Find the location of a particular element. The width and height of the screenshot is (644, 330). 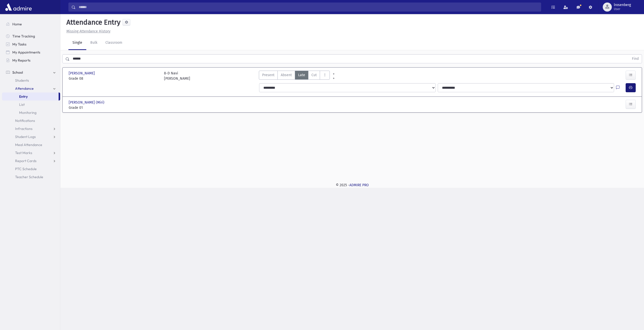

span: Home is located at coordinates (17, 24).